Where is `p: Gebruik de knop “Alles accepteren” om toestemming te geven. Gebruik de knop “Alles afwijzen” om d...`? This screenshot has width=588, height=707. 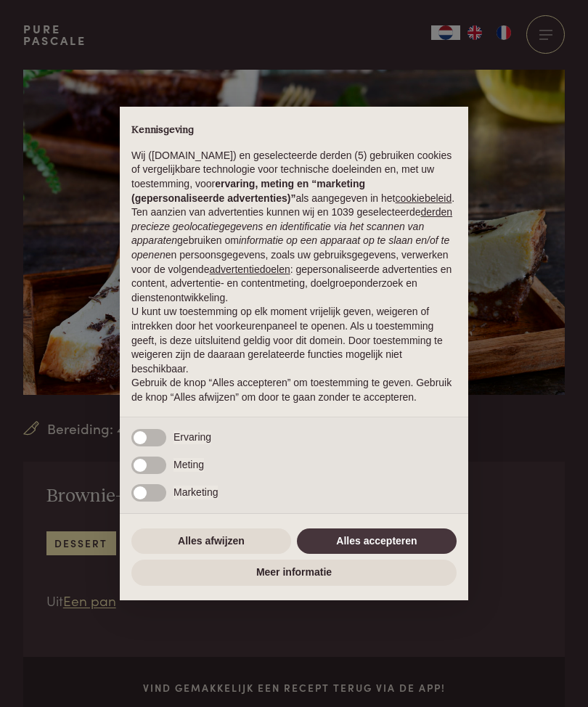
p: Gebruik de knop “Alles accepteren” om toestemming te geven. Gebruik de knop “Alles afwijzen” om d... is located at coordinates (294, 389).